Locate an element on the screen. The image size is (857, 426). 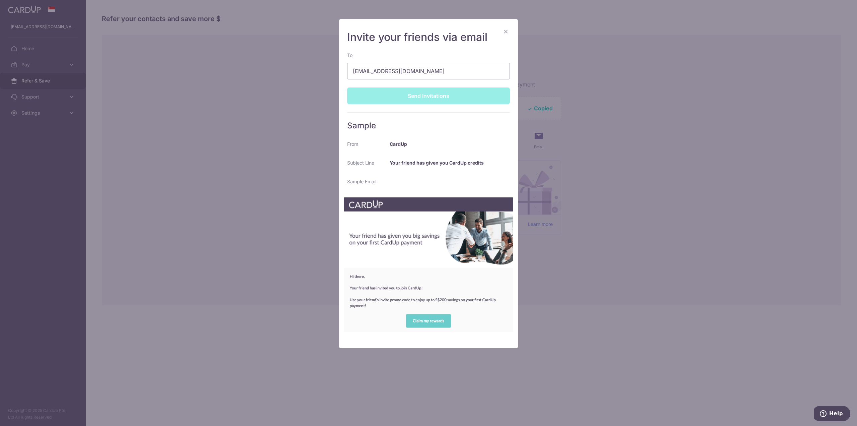
label: To is located at coordinates (350, 55).